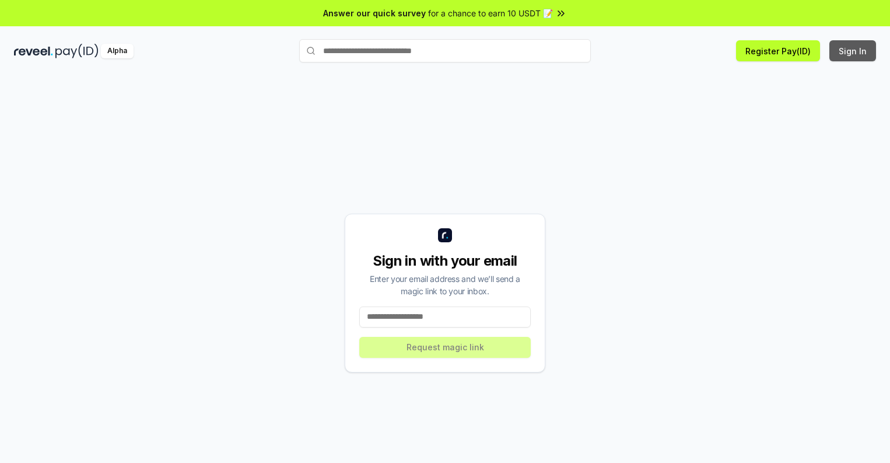  Describe the element at coordinates (445, 285) in the screenshot. I see `div: Enter your email address and we’ll send a magic link to your inbox.` at that location.